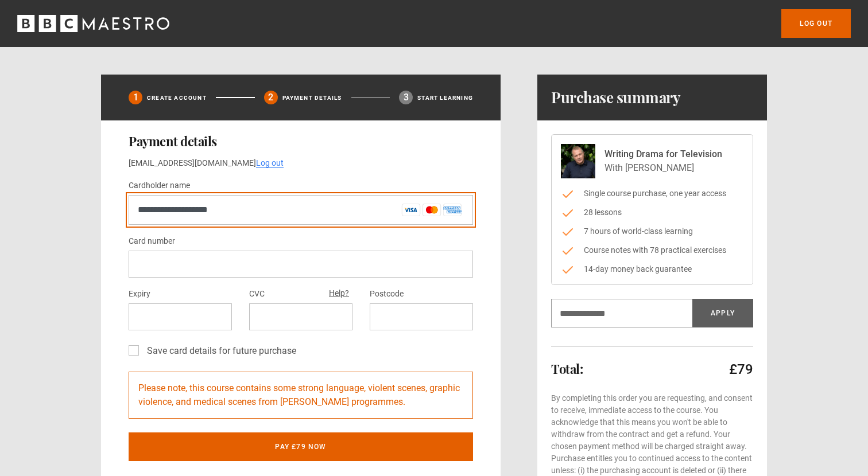 Image resolution: width=868 pixels, height=476 pixels. Describe the element at coordinates (219, 351) in the screenshot. I see `label: Save card details for future purchase` at that location.